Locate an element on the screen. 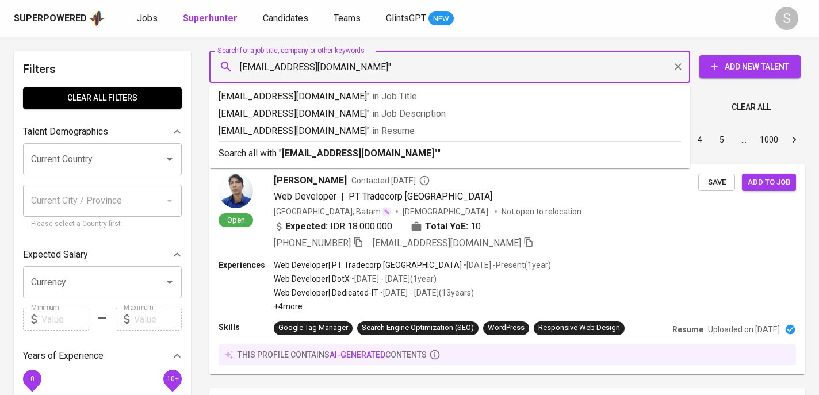 This screenshot has width=819, height=395. span: GlintsGPT is located at coordinates (406, 18).